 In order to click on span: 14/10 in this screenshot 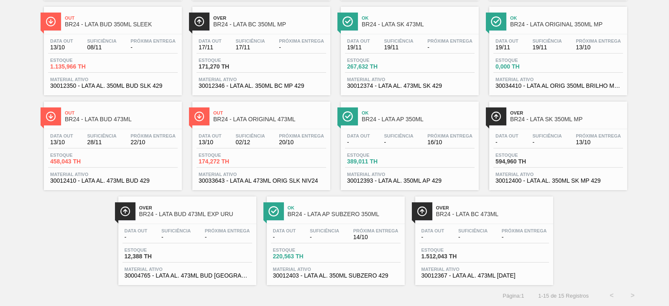, I will do `click(376, 237)`.